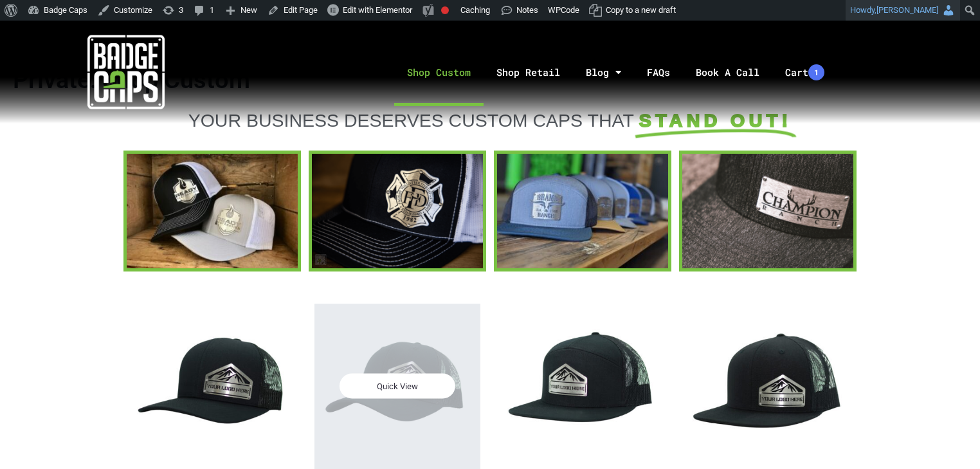  I want to click on button: BadgeCaps - Pacific 104C, so click(212, 386).